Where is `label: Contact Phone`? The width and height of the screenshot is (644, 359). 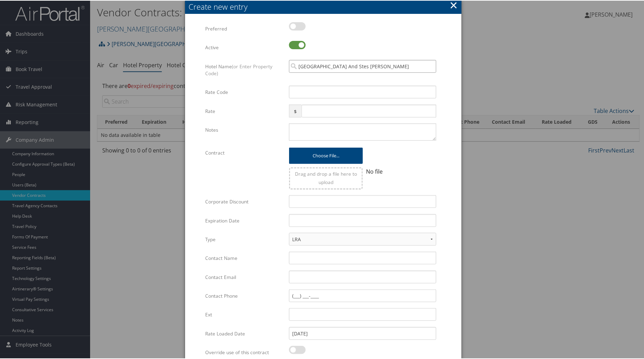 label: Contact Phone is located at coordinates (244, 295).